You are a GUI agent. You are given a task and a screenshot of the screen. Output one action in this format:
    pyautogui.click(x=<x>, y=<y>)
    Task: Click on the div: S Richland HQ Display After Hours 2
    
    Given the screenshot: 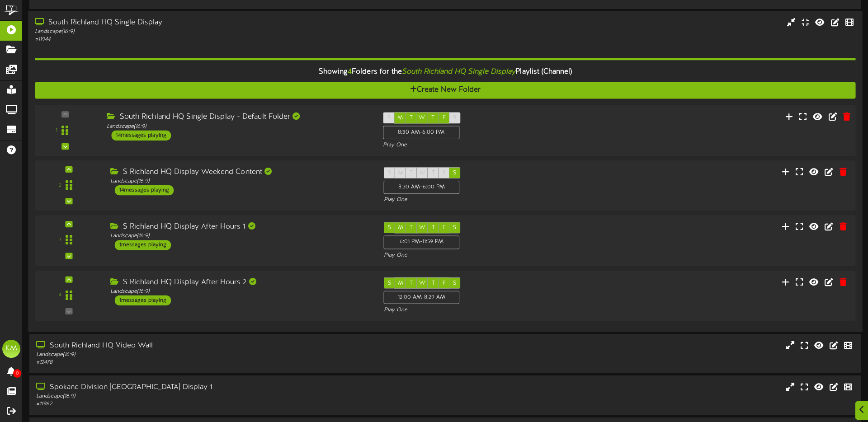 What is the action you would take?
    pyautogui.click(x=240, y=283)
    